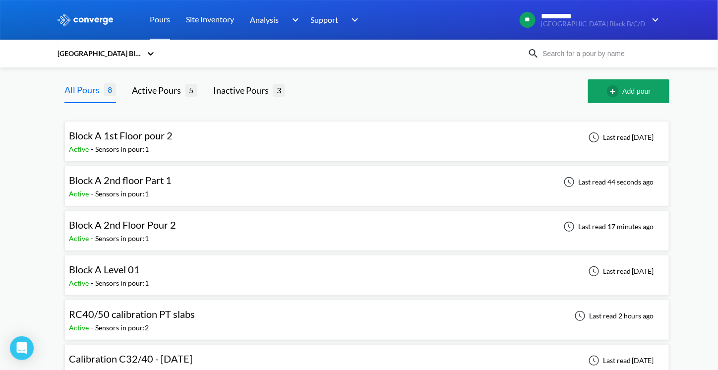 Image resolution: width=718 pixels, height=370 pixels. Describe the element at coordinates (367, 181) in the screenshot. I see `a: Block A 2nd floor Part 1Active-Sensors in pour:1Last read 44 seconds ago` at that location.